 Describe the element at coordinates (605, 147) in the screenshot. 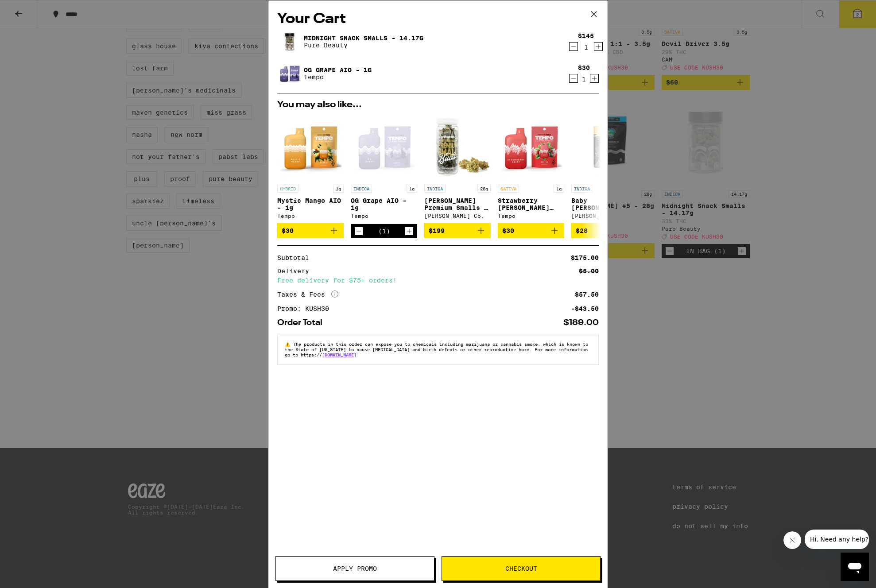

I see `img: Jeeter - Baby Cannon: OG Kush Infused - 1.3g` at that location.